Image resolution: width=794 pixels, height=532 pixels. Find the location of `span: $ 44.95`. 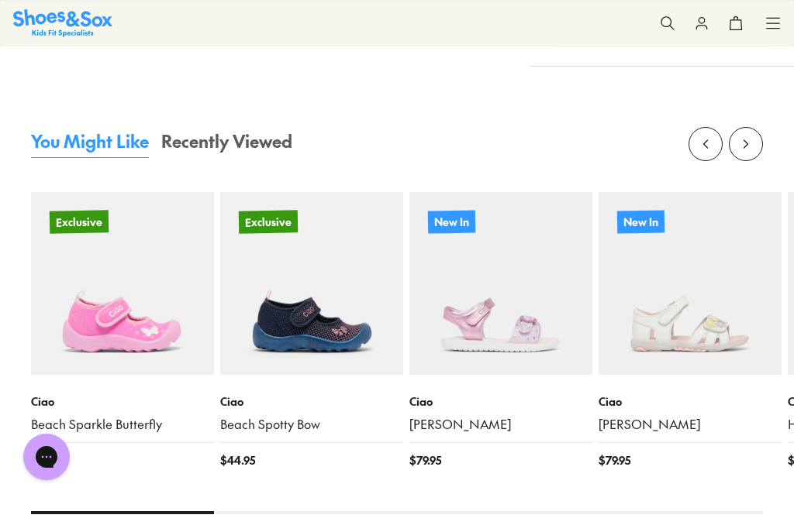

span: $ 44.95 is located at coordinates (237, 460).